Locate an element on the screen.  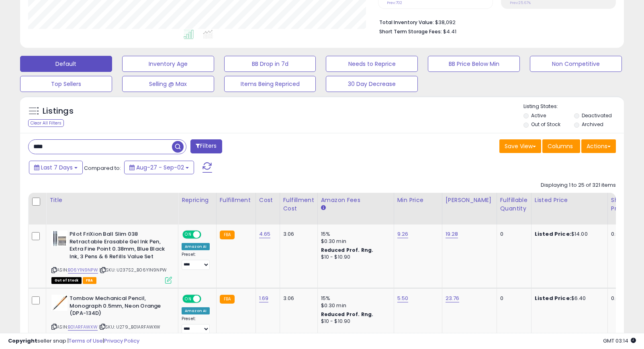
a: 9.26 is located at coordinates (403, 234).